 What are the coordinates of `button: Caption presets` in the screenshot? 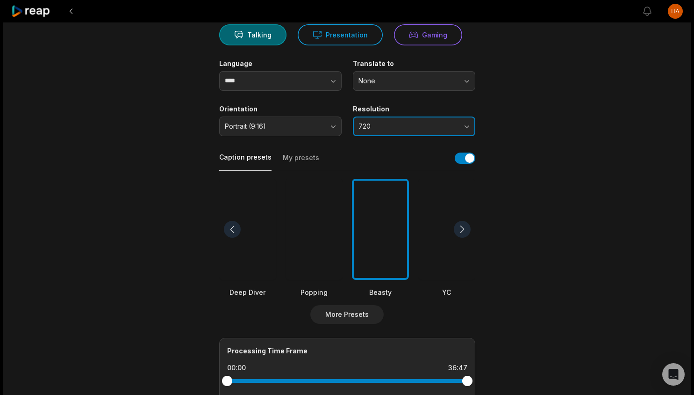 It's located at (246, 161).